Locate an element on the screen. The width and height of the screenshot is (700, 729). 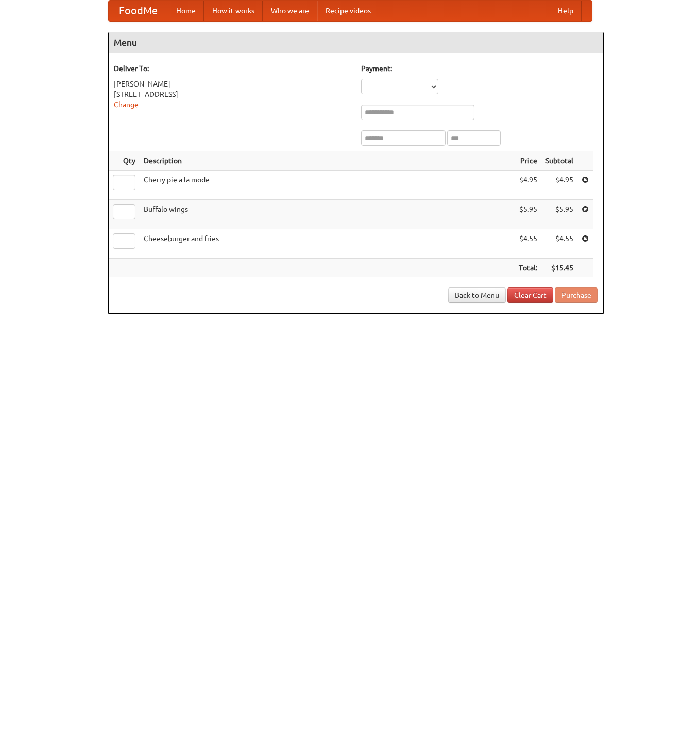
a: Home is located at coordinates (186, 11).